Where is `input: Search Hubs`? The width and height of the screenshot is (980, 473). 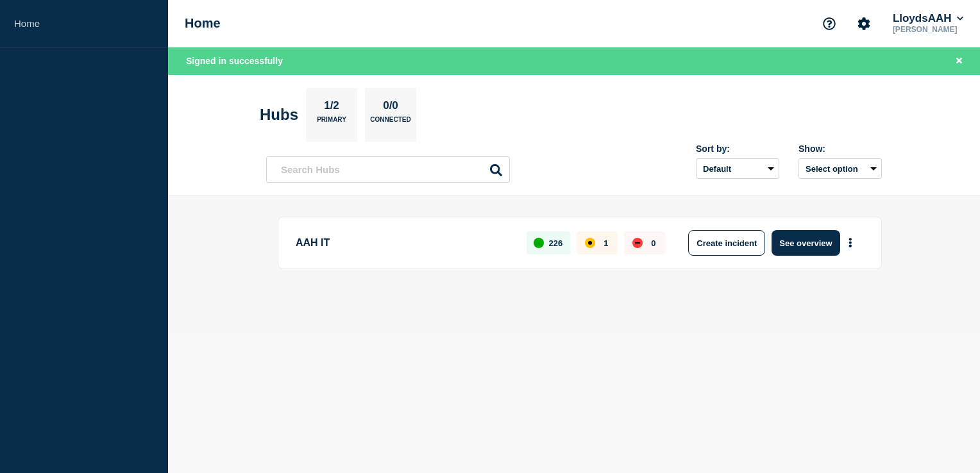
input: Search Hubs is located at coordinates (388, 169).